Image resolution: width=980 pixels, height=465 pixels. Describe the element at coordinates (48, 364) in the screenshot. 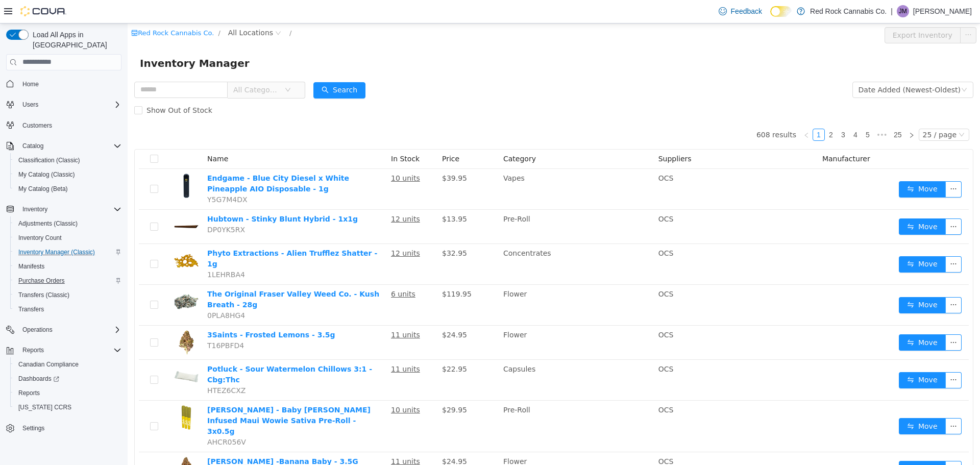

I see `a: Canadian Compliance` at that location.